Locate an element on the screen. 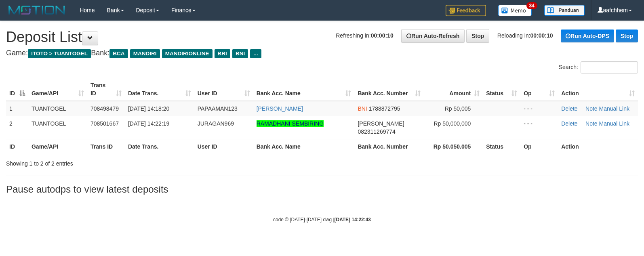 This screenshot has width=644, height=256. span: BRI is located at coordinates (222, 54).